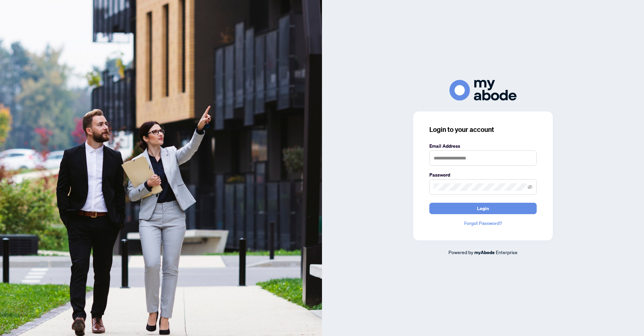 The image size is (644, 336). What do you see at coordinates (483, 175) in the screenshot?
I see `label: Password` at bounding box center [483, 175].